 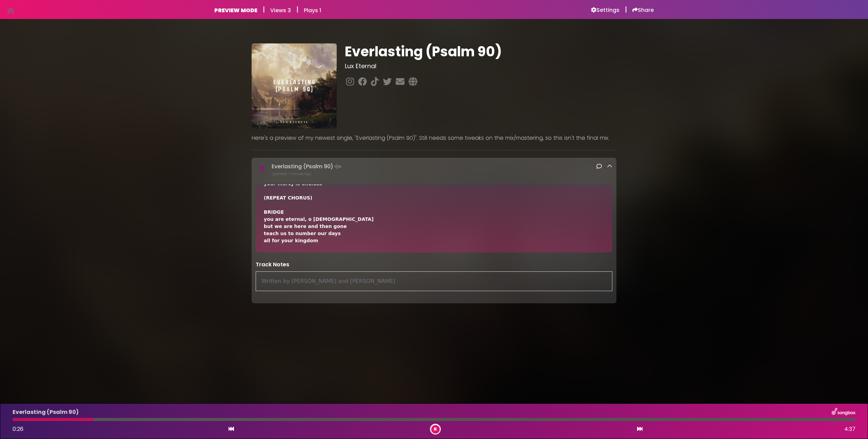 What do you see at coordinates (480, 52) in the screenshot?
I see `h1: Everlasting (Psalm 90)` at bounding box center [480, 52].